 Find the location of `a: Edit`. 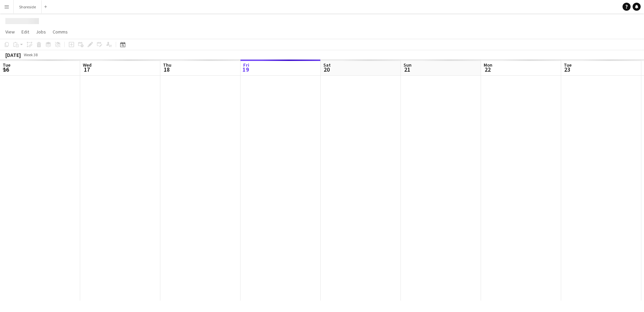

a: Edit is located at coordinates (25, 31).